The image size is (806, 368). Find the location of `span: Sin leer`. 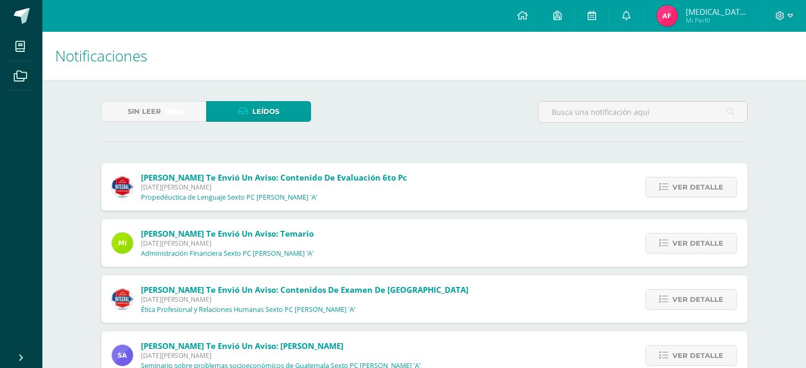

span: Sin leer is located at coordinates (144, 111).